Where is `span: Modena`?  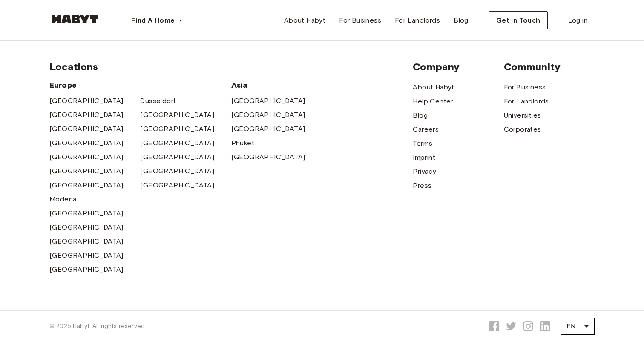 span: Modena is located at coordinates (63, 199).